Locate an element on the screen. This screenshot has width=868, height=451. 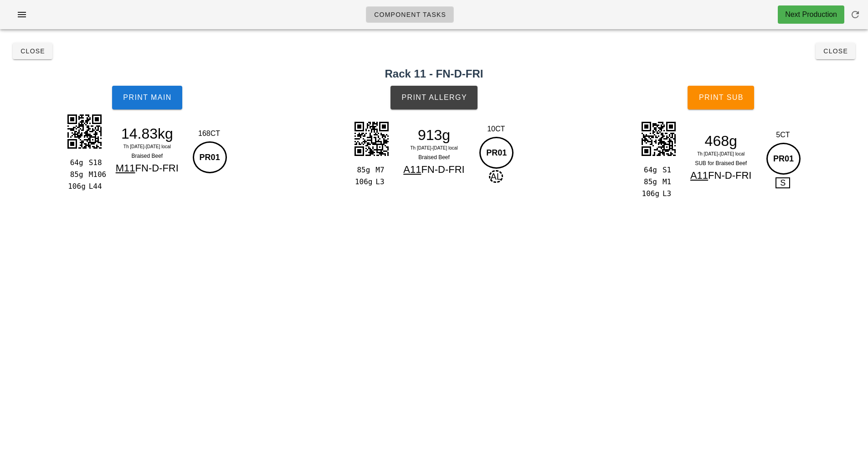
div: SUB for Braised Beef is located at coordinates (720, 164).